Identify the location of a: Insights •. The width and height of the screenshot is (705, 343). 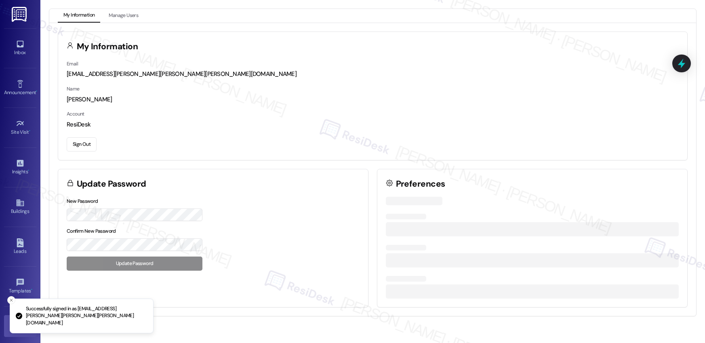
(20, 167).